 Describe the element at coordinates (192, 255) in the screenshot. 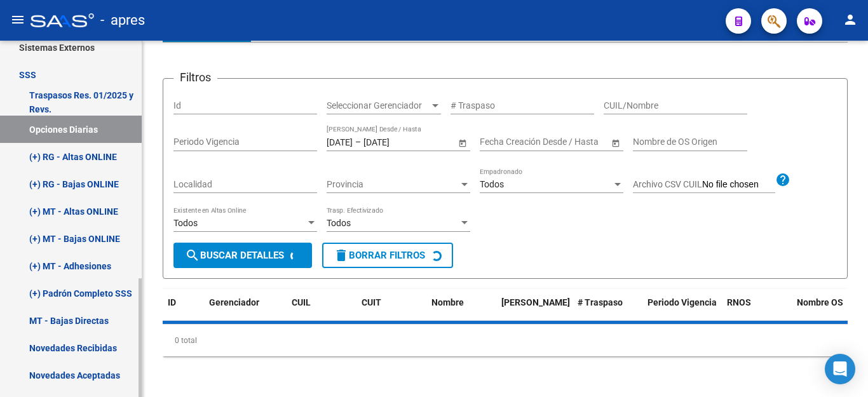

I see `mat-icon: search` at that location.